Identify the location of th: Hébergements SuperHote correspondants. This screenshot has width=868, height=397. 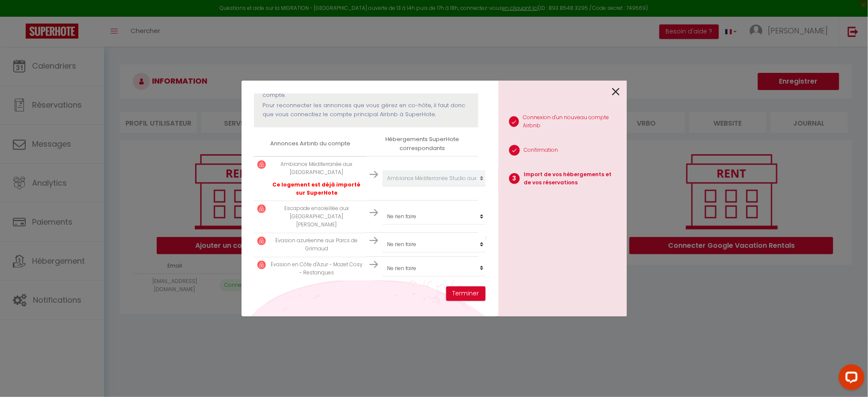
(422, 144).